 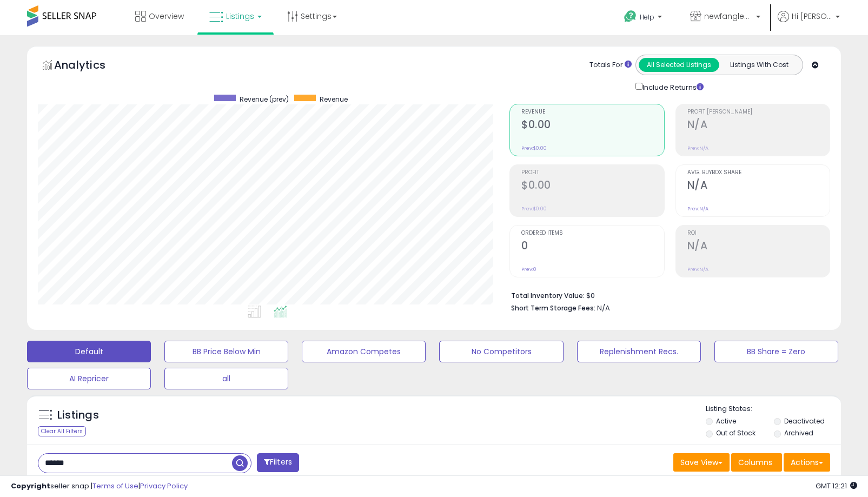 What do you see at coordinates (610, 65) in the screenshot?
I see `div: Totals For` at bounding box center [610, 65].